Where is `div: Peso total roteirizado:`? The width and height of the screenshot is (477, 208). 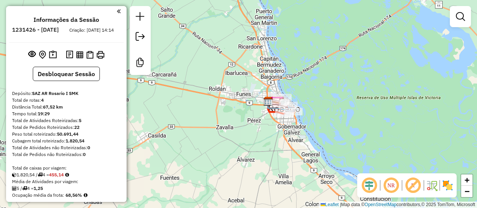
div: Peso total roteirizado: is located at coordinates (66, 134).